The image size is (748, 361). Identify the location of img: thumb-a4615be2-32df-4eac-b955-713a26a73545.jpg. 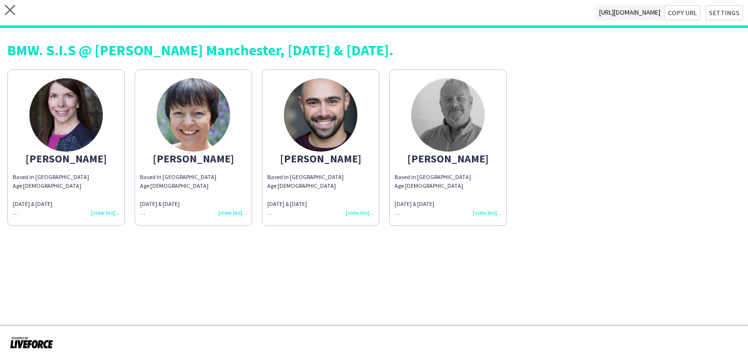
(66, 115).